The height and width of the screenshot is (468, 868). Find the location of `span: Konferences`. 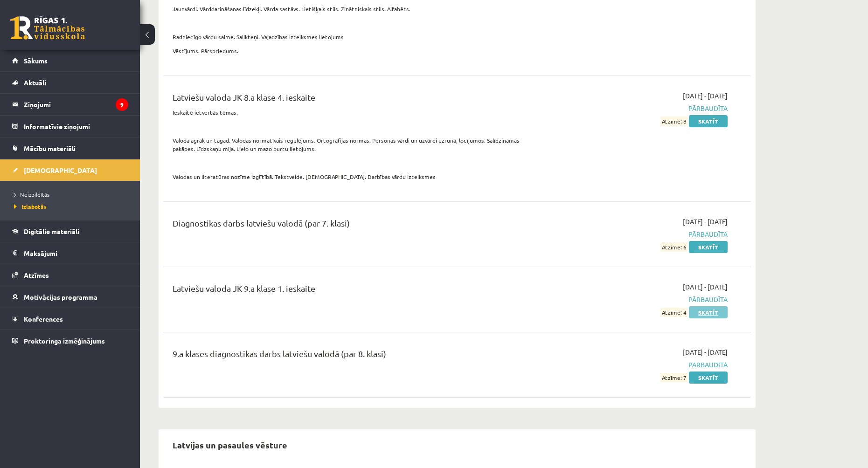

span: Konferences is located at coordinates (44, 319).